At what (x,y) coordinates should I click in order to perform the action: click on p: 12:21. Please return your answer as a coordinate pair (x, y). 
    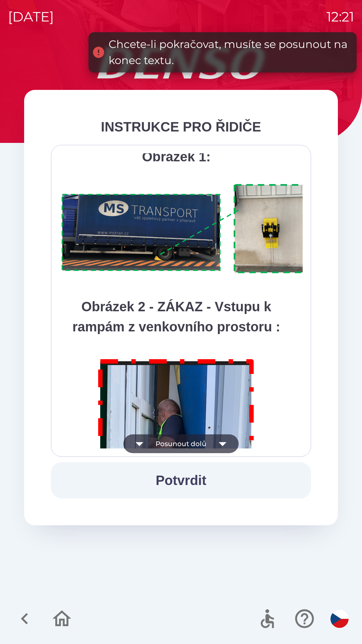
    Looking at the image, I should click on (341, 17).